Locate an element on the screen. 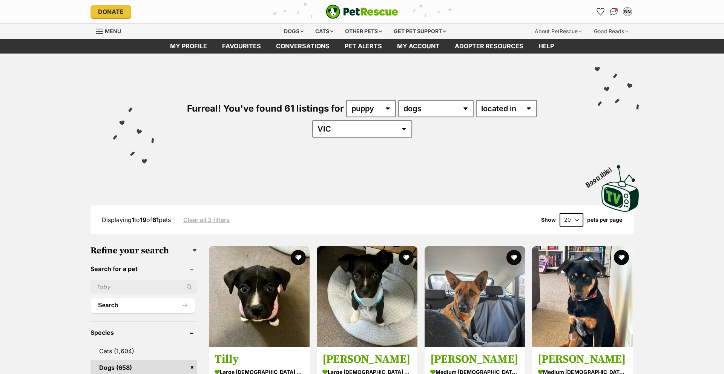 The height and width of the screenshot is (374, 724). header: Species is located at coordinates (144, 333).